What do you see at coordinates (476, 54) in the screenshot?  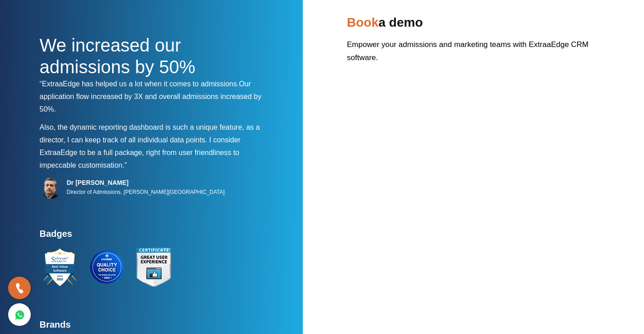 I see `p: Empower your admissions and marketing teams with ExtraaEdge CRM software.` at bounding box center [476, 54].